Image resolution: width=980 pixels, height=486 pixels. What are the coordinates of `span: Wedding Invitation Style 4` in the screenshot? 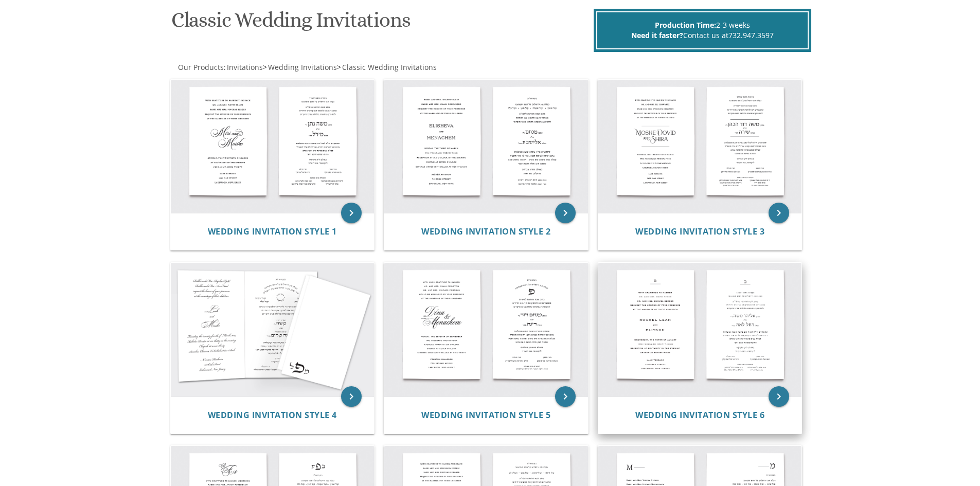 It's located at (272, 416).